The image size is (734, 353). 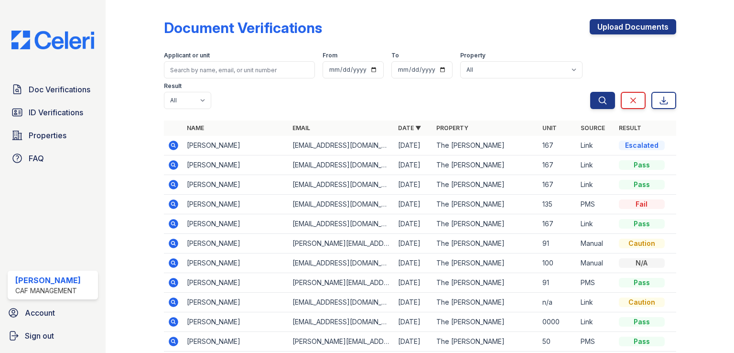 What do you see at coordinates (633, 27) in the screenshot?
I see `a: Upload Documents` at bounding box center [633, 27].